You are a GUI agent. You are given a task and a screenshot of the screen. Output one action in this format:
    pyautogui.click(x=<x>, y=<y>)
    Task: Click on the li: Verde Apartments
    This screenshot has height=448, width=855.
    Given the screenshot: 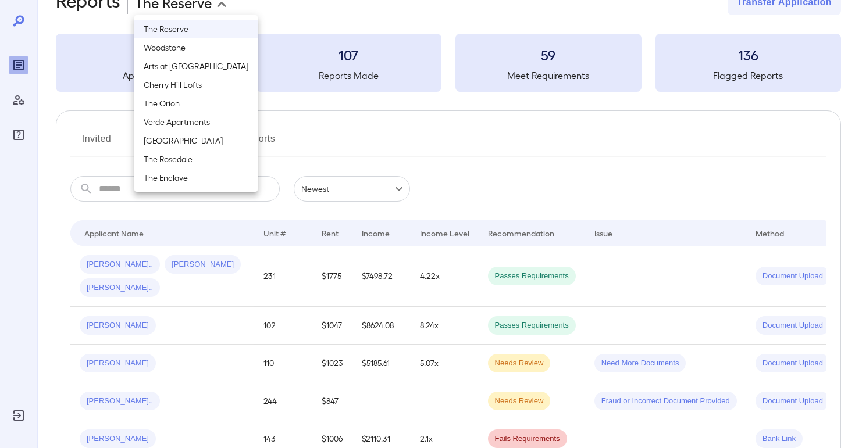 What is the action you would take?
    pyautogui.click(x=196, y=122)
    